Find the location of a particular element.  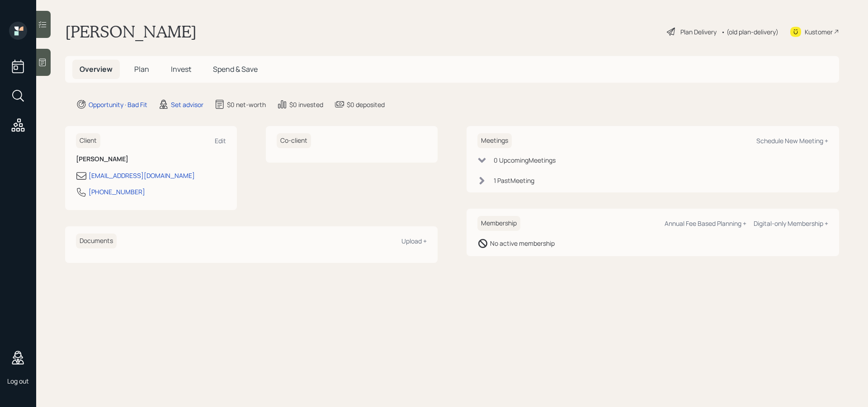

div: $0 invested is located at coordinates (306, 105).